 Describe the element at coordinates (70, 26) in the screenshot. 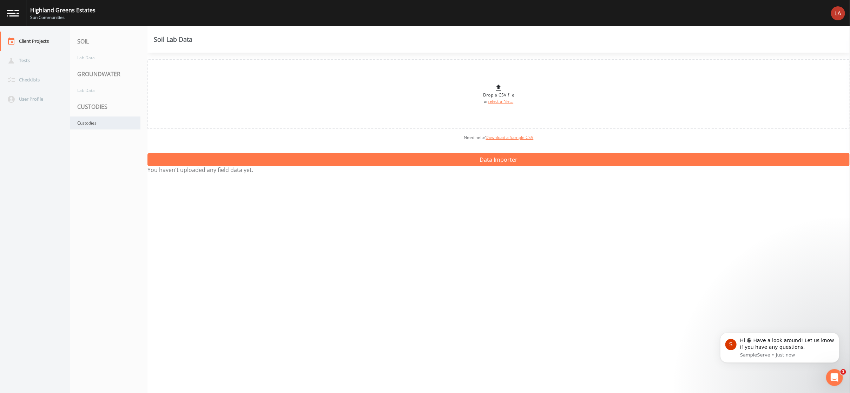

I see `div: message notification from SampleServe, Just now. Hi 😀­­­­ Have a look around! Let us know if you ...` at that location.